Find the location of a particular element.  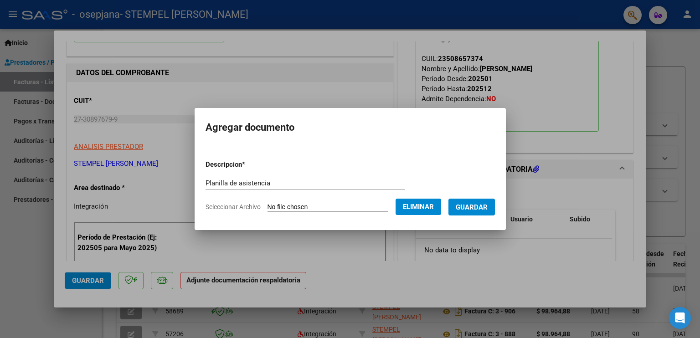

span: Eliminar is located at coordinates (418, 207).